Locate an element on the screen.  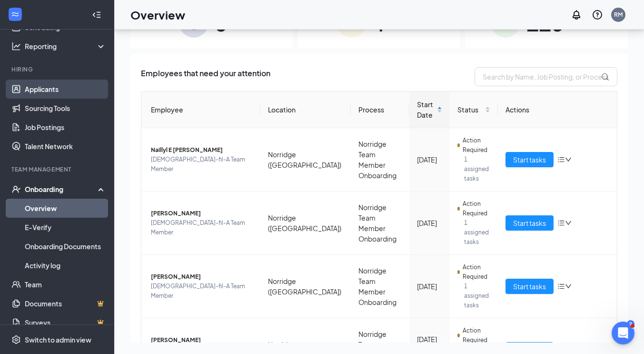
a: Onboarding Documents is located at coordinates (65, 246).